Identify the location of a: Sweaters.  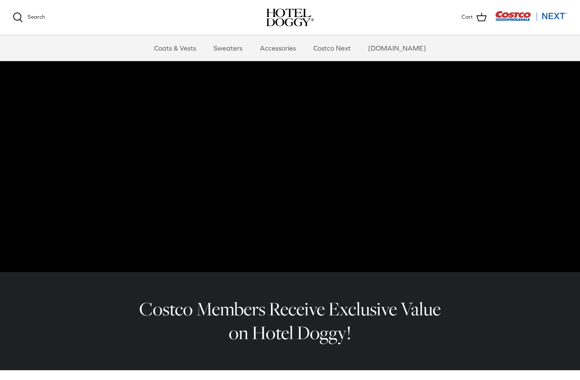
(228, 48).